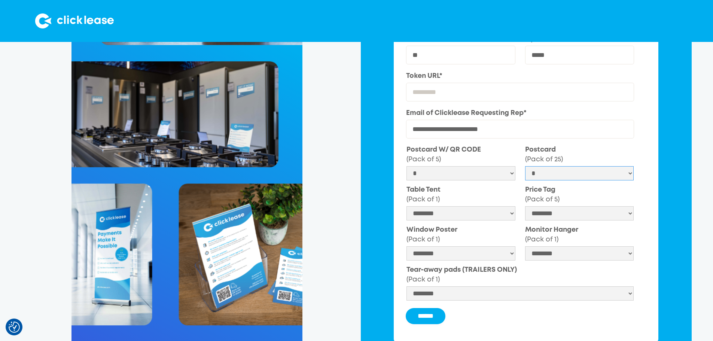  What do you see at coordinates (520, 275) in the screenshot?
I see `label: Tear-away pads (TRAILERS ONLY)` at bounding box center [520, 275].